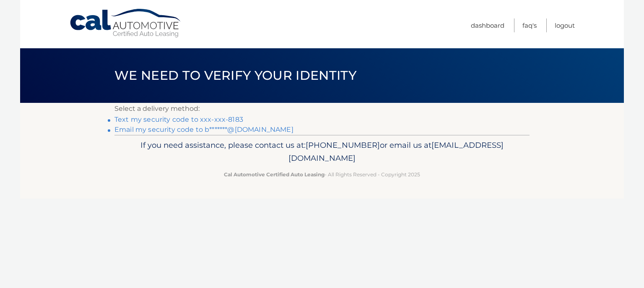 The width and height of the screenshot is (644, 288). I want to click on a: Cal Automotive, so click(126, 23).